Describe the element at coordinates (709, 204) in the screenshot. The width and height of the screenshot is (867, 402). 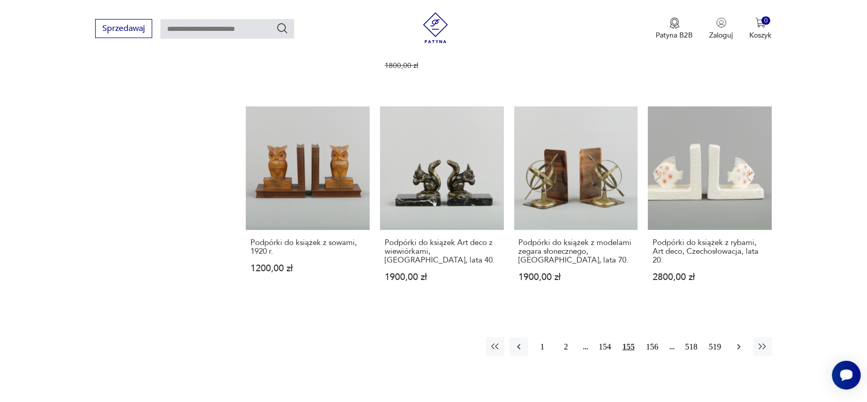
I see `a: Podpórki do książek z rybami, Art deco, Czechosłowacja, lata 20.Podpórki do książek z rybami, Art...` at that location.